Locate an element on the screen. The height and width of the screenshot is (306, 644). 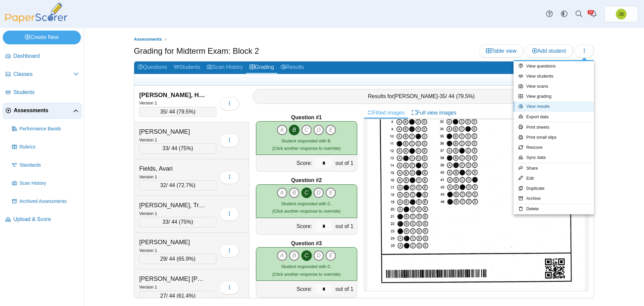
span: Upload & Score is located at coordinates (46, 220).